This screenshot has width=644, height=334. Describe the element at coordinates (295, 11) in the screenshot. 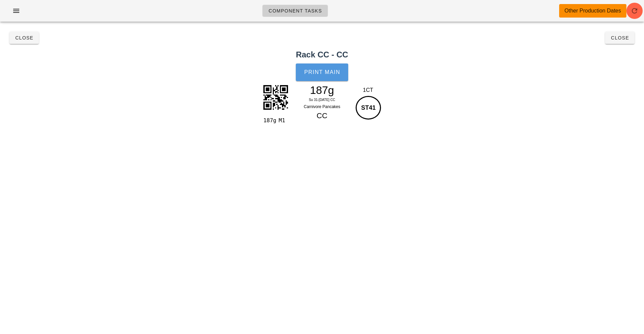

I see `span: Component Tasks` at that location.